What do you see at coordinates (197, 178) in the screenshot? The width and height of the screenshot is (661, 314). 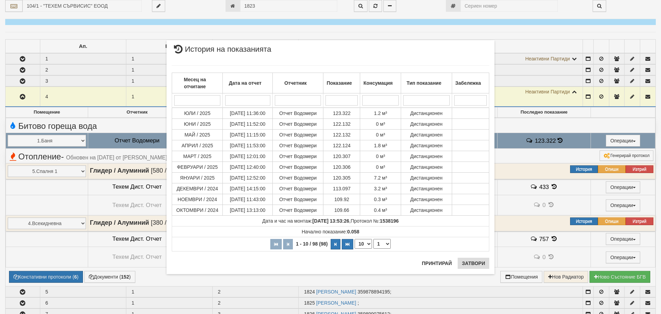 I see `td: ЯНУАРИ / 2025` at bounding box center [197, 178].